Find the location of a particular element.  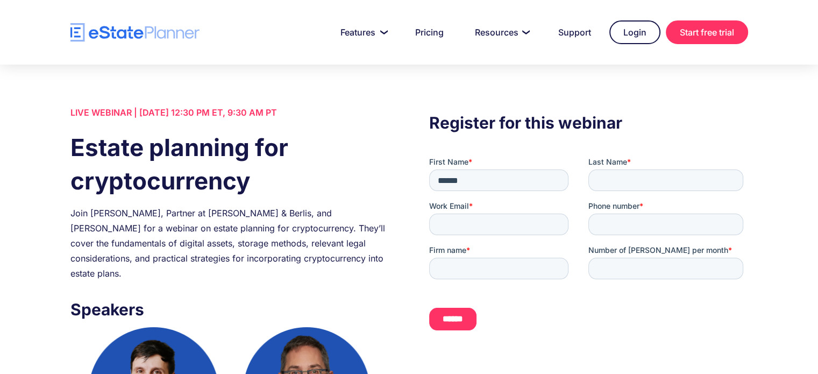

h3: Register for this webinar is located at coordinates (588, 123).